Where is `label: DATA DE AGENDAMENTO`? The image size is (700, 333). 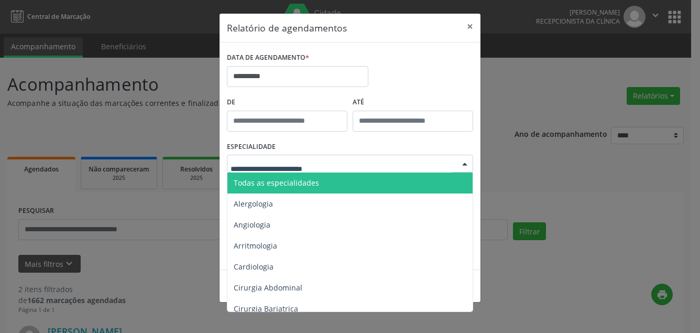
label: DATA DE AGENDAMENTO is located at coordinates (268, 58).